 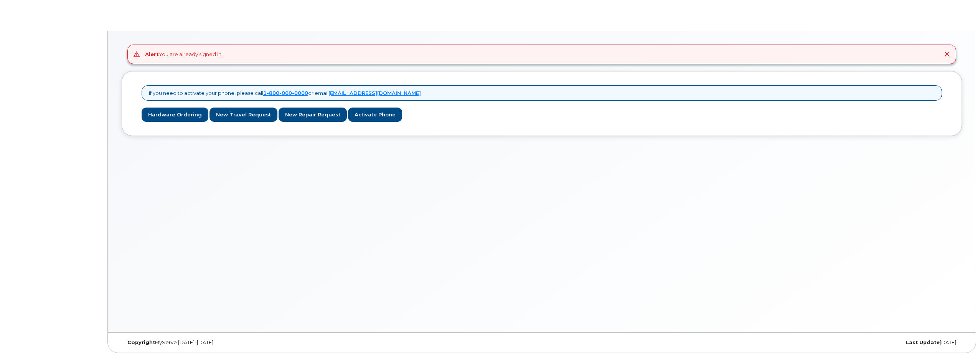 I want to click on p: If you need to activate your phone, please call or email, so click(x=285, y=93).